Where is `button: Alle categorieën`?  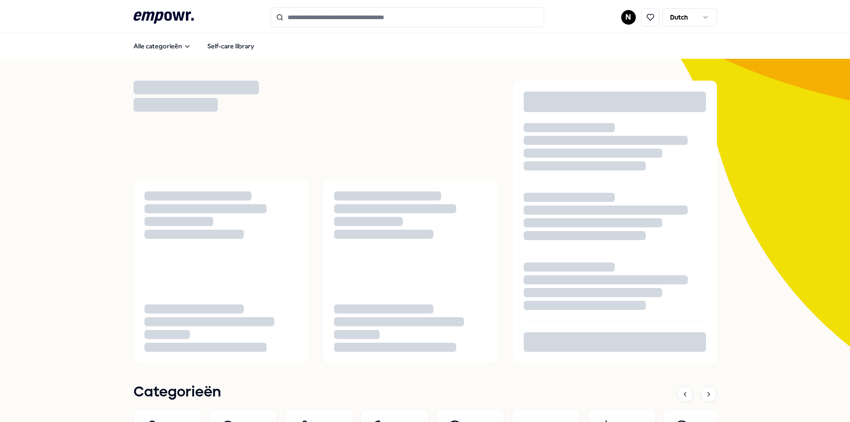
button: Alle categorieën is located at coordinates (162, 46).